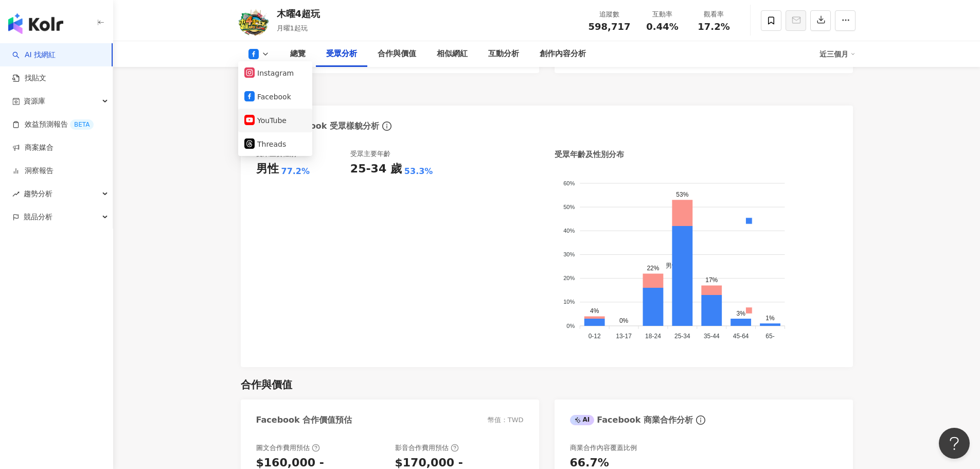  I want to click on a: 商案媒合, so click(33, 148).